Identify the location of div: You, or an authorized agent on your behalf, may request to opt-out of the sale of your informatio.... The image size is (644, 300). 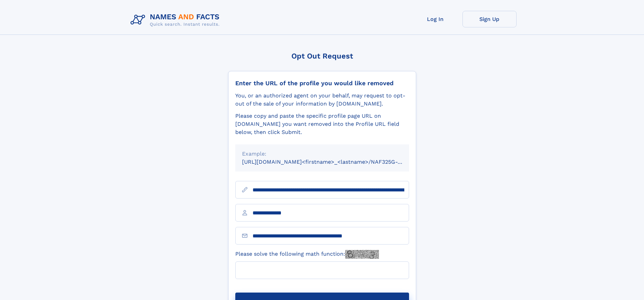
(322, 100).